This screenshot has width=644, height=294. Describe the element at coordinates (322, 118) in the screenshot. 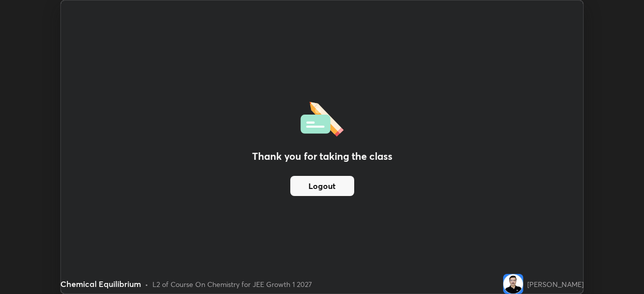

I see `img: offlineFeedback.1438e8b3.svg` at that location.